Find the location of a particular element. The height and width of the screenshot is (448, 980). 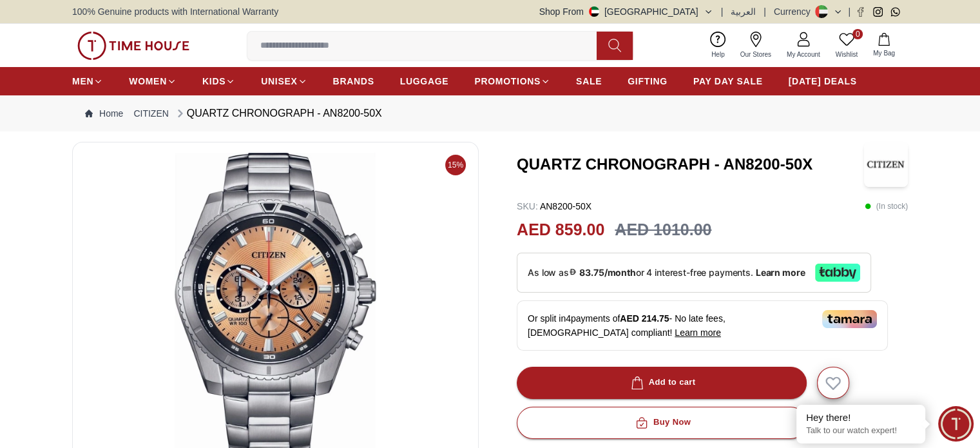

nav: Breadcrumb is located at coordinates (490, 114).